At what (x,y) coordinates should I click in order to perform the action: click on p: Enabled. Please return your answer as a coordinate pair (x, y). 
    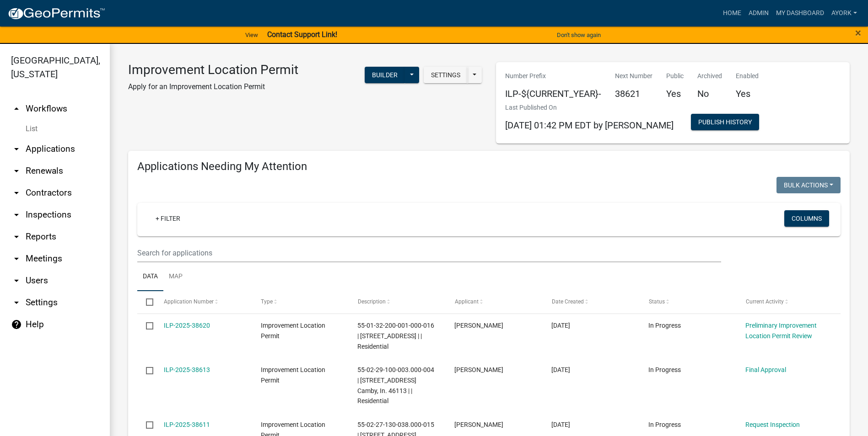
    Looking at the image, I should click on (747, 76).